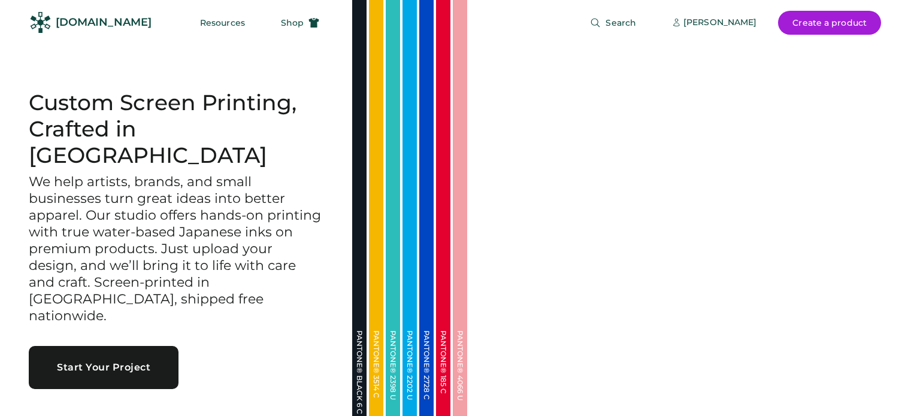 The height and width of the screenshot is (416, 911). I want to click on span: Search, so click(620, 23).